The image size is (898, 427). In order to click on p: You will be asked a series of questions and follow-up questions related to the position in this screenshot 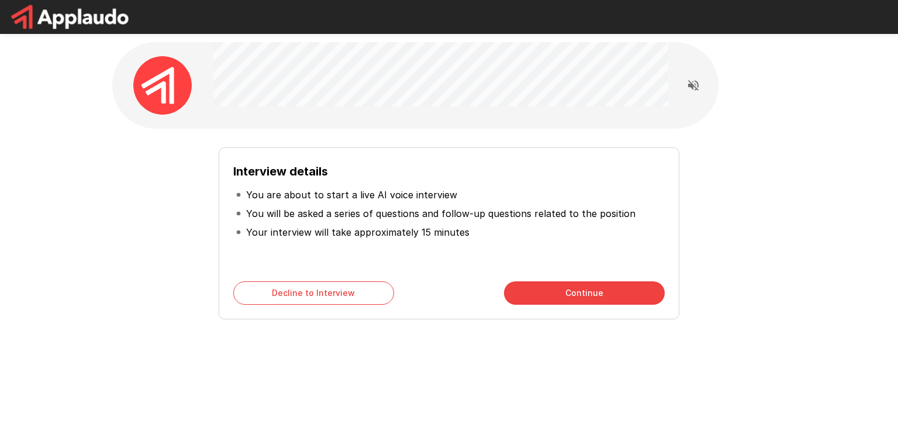, I will do `click(441, 213)`.